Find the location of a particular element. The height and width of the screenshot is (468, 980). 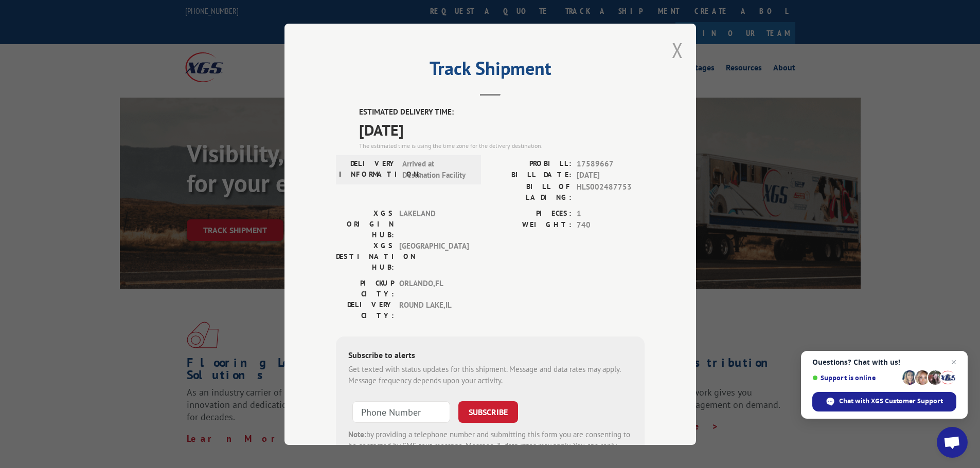

label: BILL DATE: is located at coordinates (530, 175).